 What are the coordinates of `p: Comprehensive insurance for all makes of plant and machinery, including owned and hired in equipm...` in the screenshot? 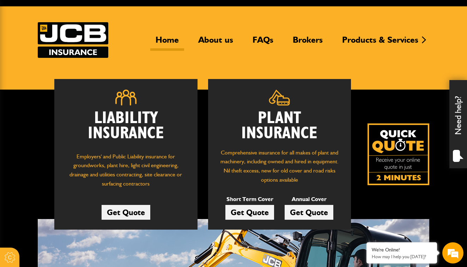 It's located at (280, 166).